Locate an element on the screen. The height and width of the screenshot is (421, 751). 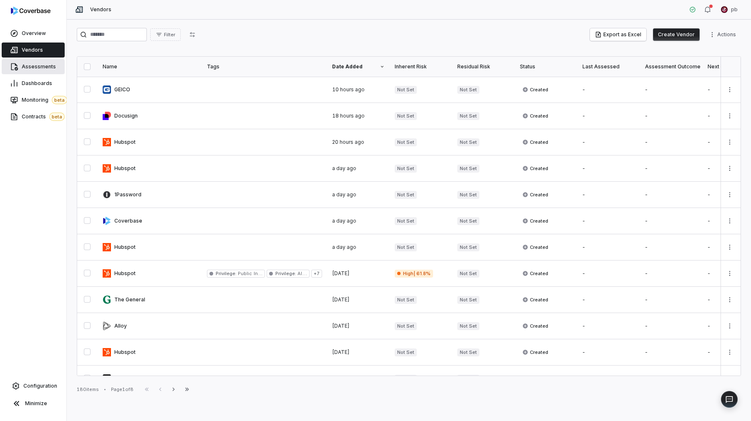
div: Last Assessed is located at coordinates (608, 67).